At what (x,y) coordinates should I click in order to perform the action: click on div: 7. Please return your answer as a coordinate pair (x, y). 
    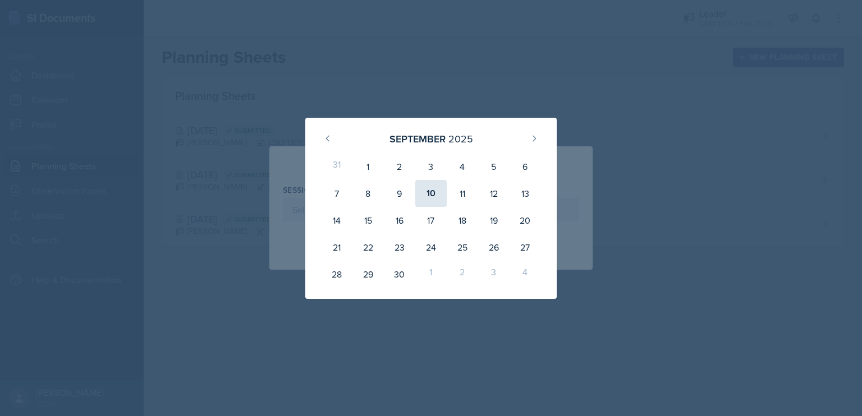
    Looking at the image, I should click on (337, 194).